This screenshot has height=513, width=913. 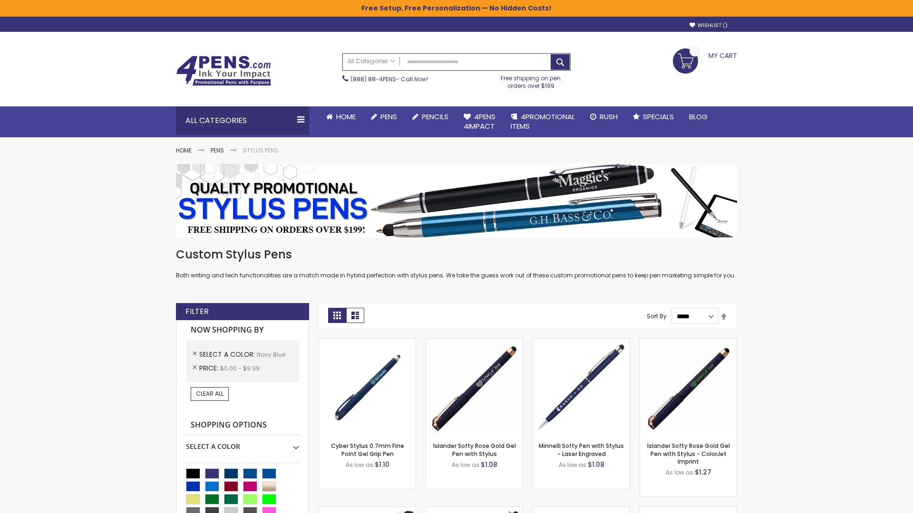 What do you see at coordinates (456, 201) in the screenshot?
I see `img: Stylus Pens` at bounding box center [456, 201].